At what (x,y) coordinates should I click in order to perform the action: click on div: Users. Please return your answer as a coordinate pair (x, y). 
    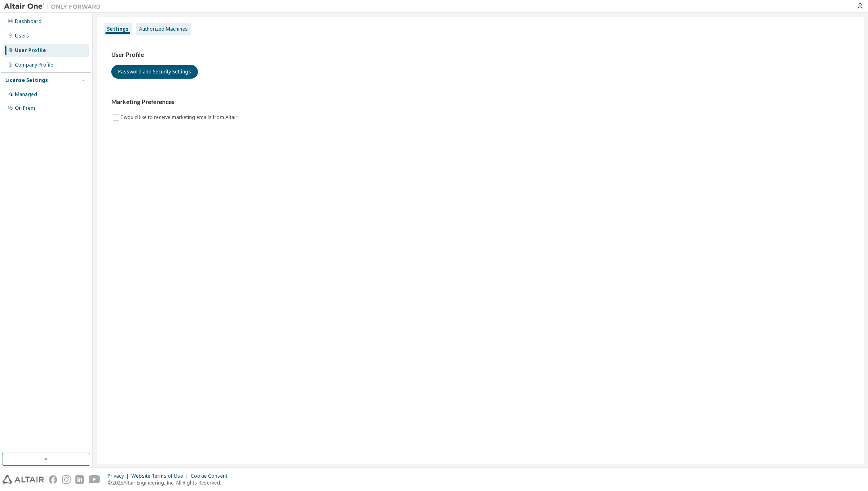
    Looking at the image, I should click on (22, 36).